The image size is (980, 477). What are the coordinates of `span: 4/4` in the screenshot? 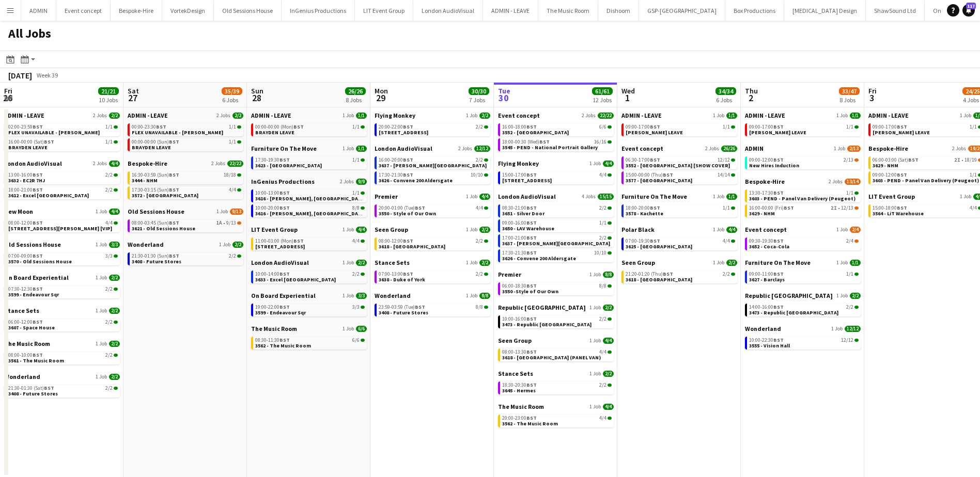 It's located at (608, 164).